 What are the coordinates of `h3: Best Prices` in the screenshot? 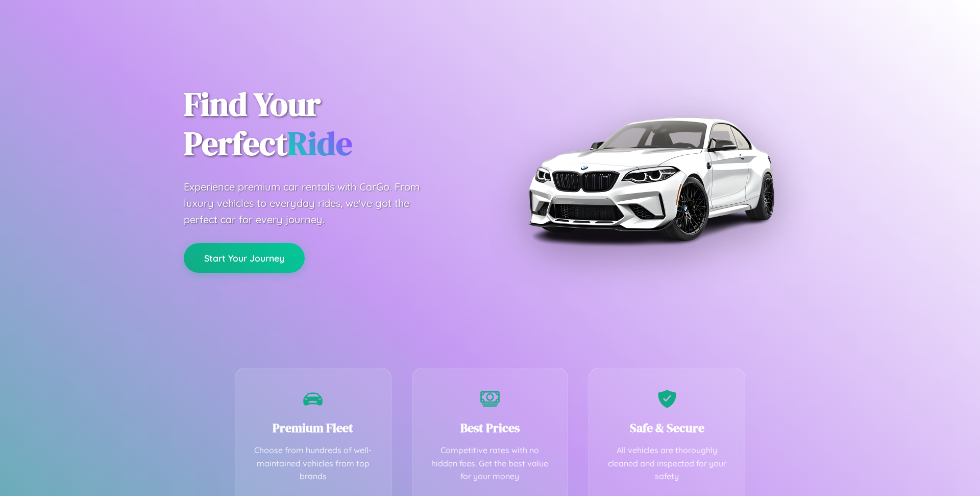 It's located at (490, 428).